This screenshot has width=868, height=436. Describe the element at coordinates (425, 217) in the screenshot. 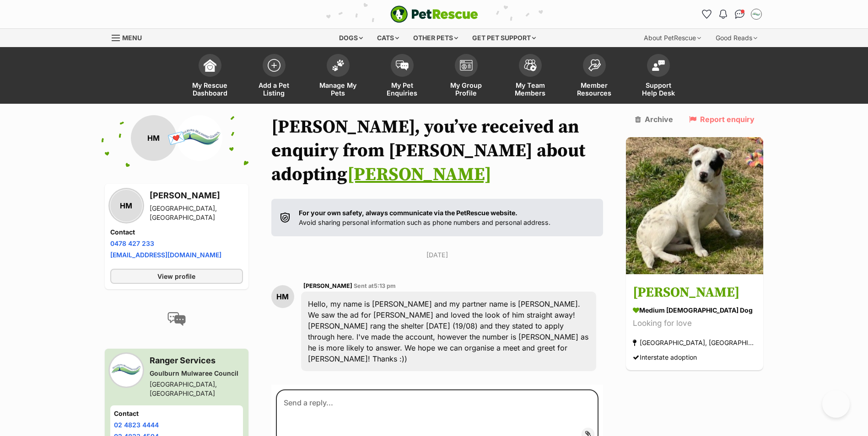

I see `p: Avoid sharing personal information such as phone numbers and personal address.` at that location.